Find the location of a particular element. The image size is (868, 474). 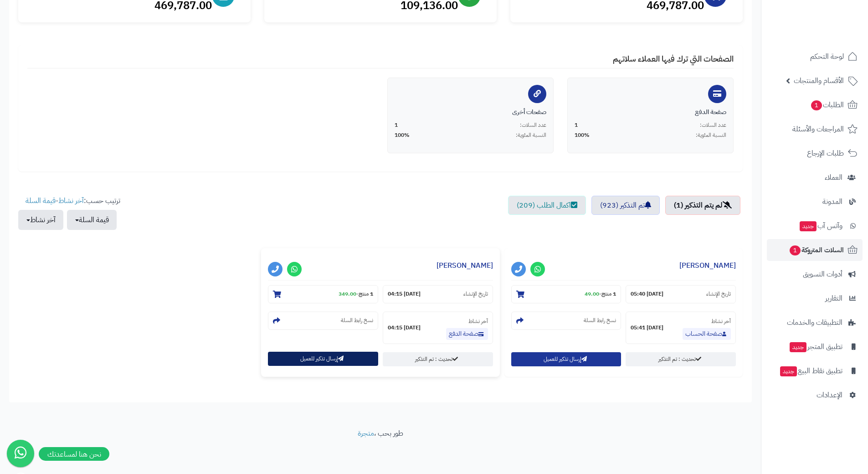

a: المراجعات والأسئلة is located at coordinates (814, 129).